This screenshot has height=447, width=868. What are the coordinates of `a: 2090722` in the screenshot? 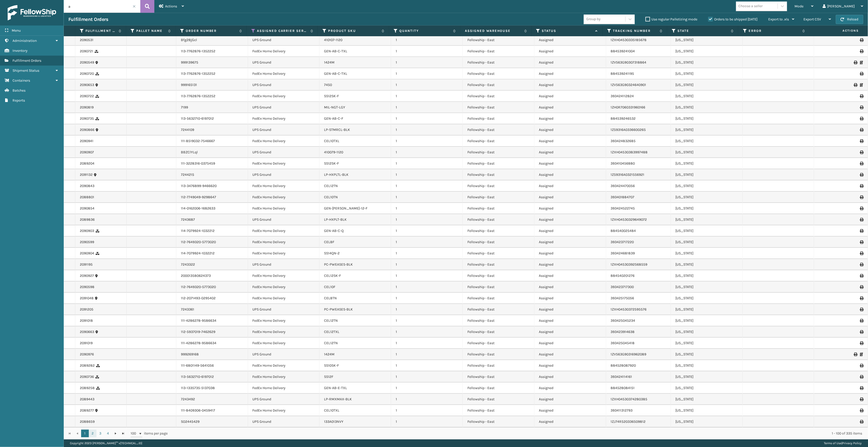 It's located at (87, 96).